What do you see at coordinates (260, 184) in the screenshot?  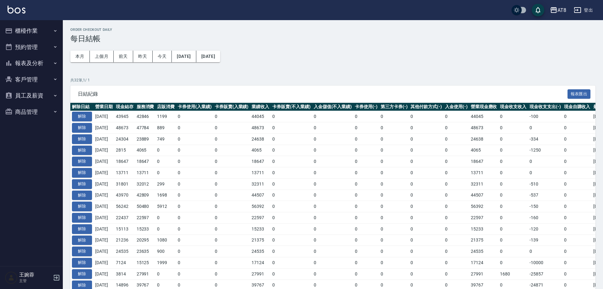 I see `td: 32311` at bounding box center [260, 184].